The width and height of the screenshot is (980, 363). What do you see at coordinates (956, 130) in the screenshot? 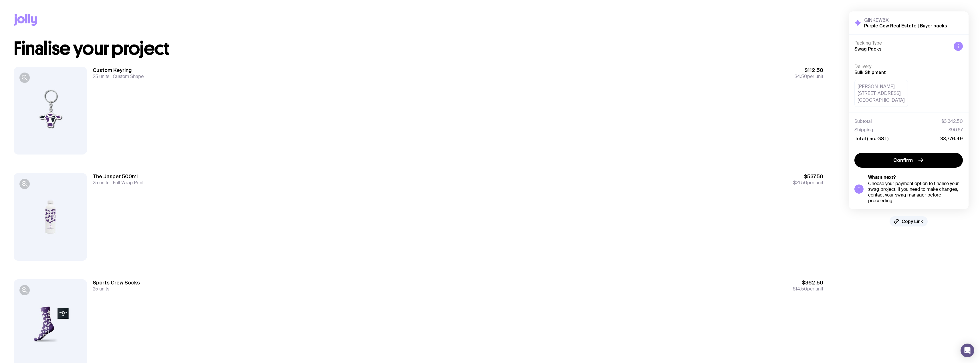
I see `span: $90.67` at bounding box center [956, 130].